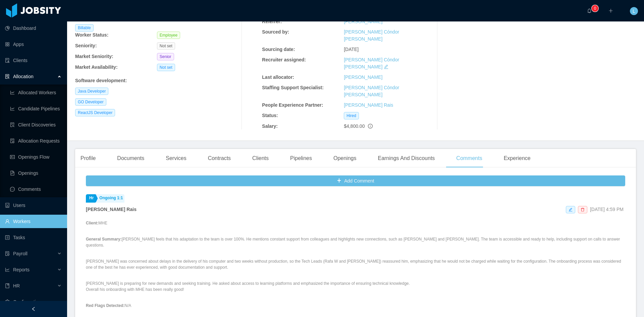  What do you see at coordinates (293, 88) in the screenshot?
I see `b: Staffing Support Specialist:` at bounding box center [293, 88].